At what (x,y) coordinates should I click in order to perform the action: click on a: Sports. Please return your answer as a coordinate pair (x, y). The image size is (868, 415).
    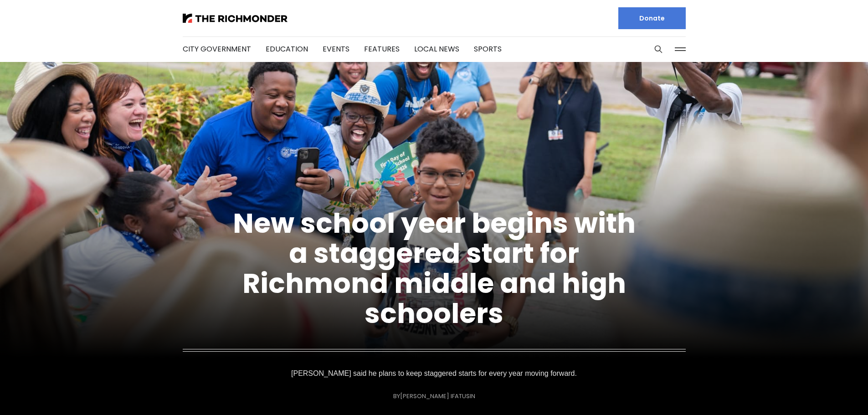
    Looking at the image, I should click on (488, 49).